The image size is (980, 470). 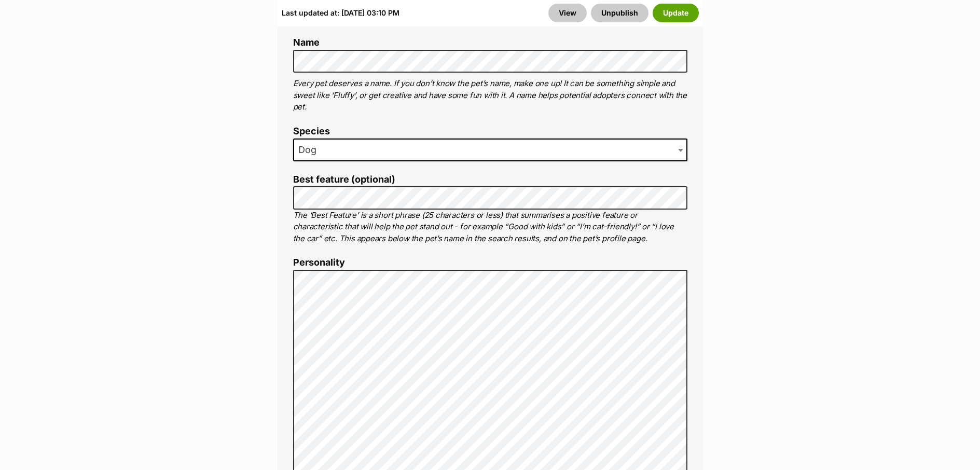 What do you see at coordinates (620, 13) in the screenshot?
I see `button: Unpublish` at bounding box center [620, 13].